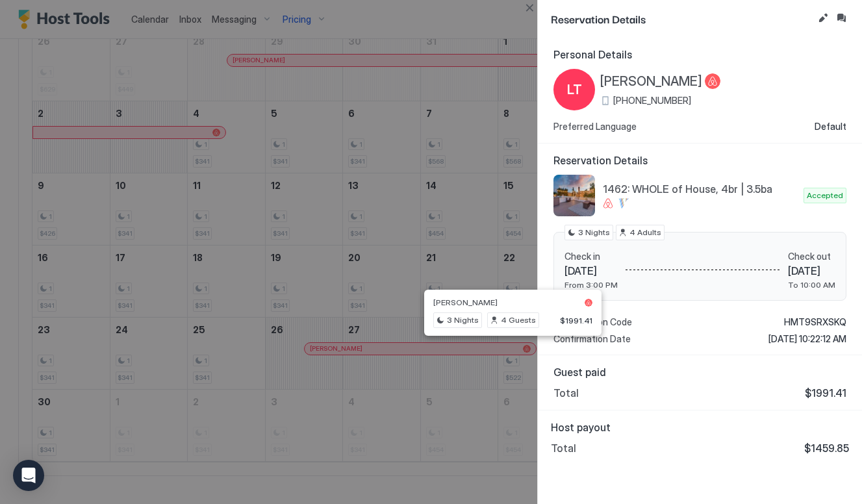 This screenshot has height=504, width=862. What do you see at coordinates (811, 256) in the screenshot?
I see `span: Check out` at bounding box center [811, 256].